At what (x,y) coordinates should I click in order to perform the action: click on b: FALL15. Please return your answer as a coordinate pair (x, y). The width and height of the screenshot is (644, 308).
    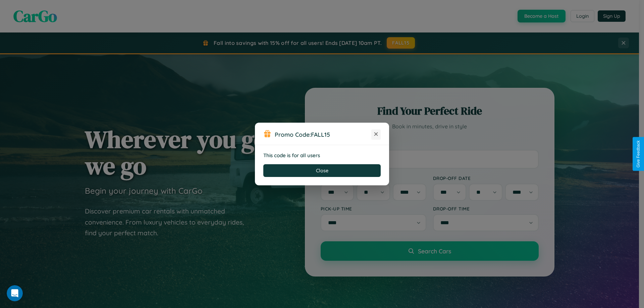
    Looking at the image, I should click on (320, 134).